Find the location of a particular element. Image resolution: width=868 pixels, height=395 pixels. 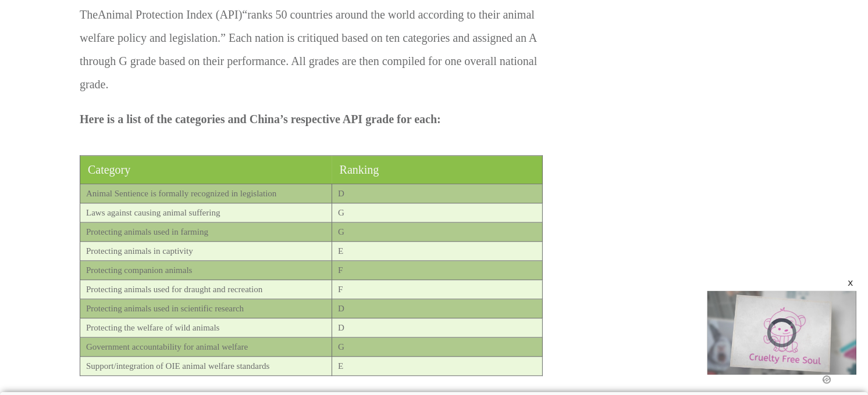

p: Protecting animals used for draught and recreation is located at coordinates (208, 290).